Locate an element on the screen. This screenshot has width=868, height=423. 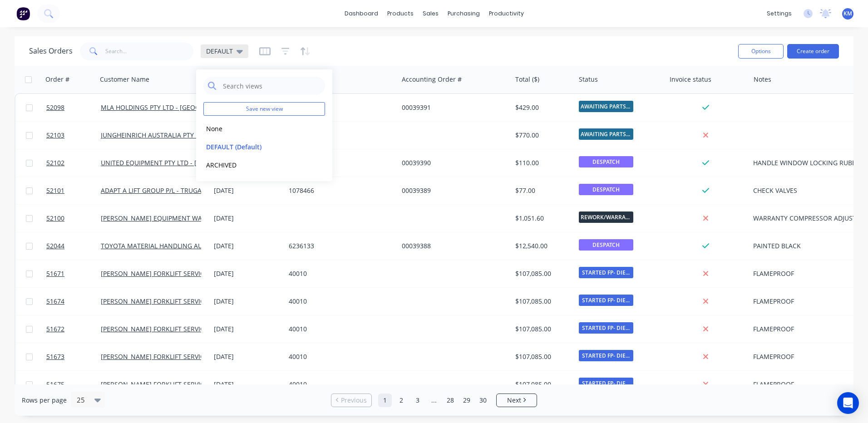
div: Customer Name is located at coordinates (124, 80).